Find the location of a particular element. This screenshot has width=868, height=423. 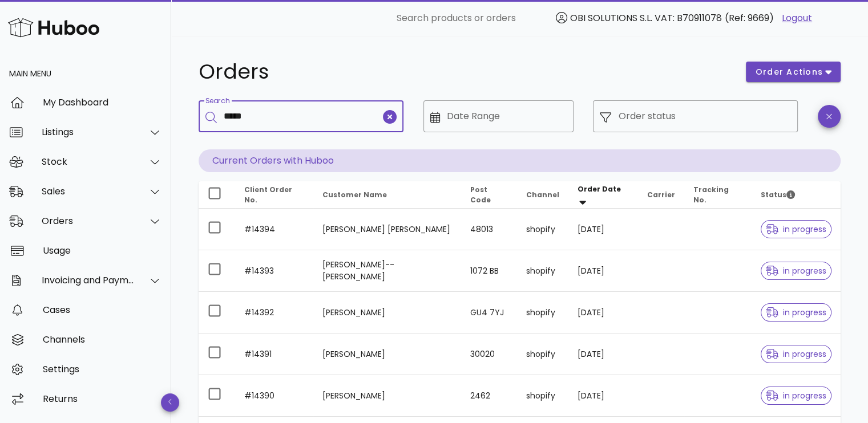

th: Status is located at coordinates (796, 195).